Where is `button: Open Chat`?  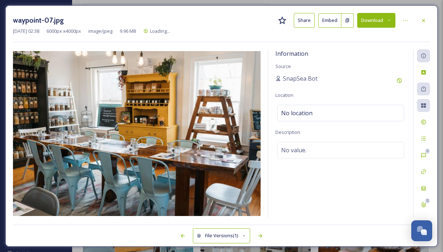
button: Open Chat is located at coordinates (422, 231).